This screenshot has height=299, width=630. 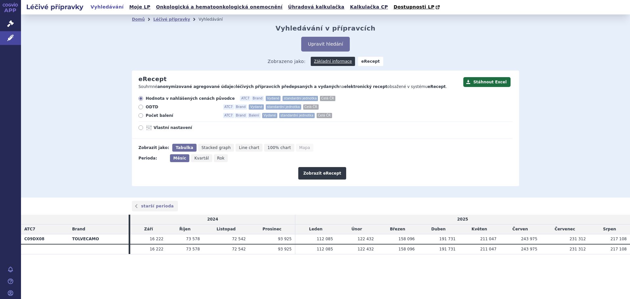 I want to click on a: Onkologická a hematoonkologická onemocnění, so click(x=219, y=7).